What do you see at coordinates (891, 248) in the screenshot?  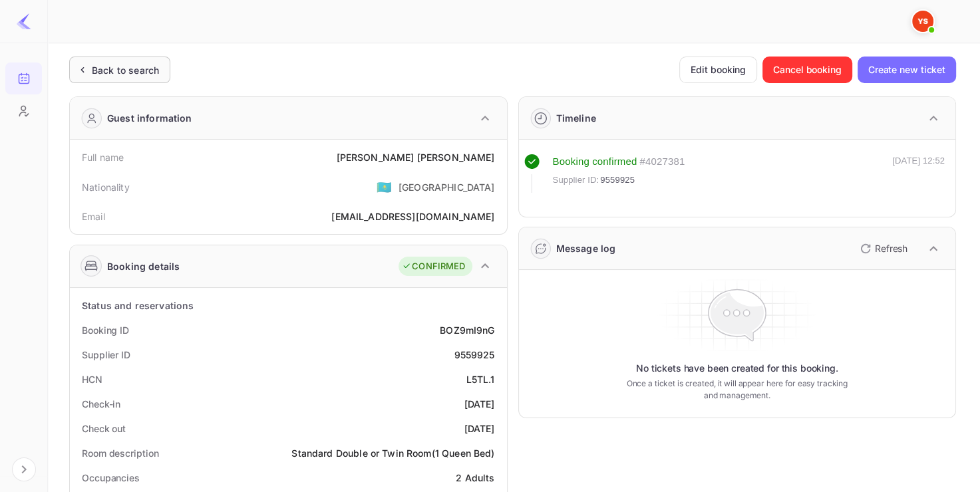 I see `p: Refresh` at bounding box center [891, 248].